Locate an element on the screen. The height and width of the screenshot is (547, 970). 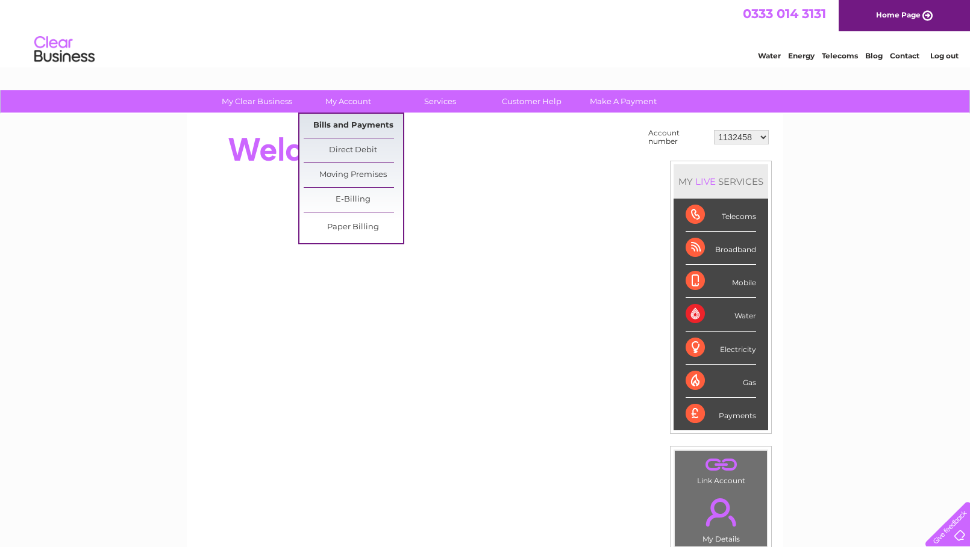
a: Make A Payment is located at coordinates (623, 101).